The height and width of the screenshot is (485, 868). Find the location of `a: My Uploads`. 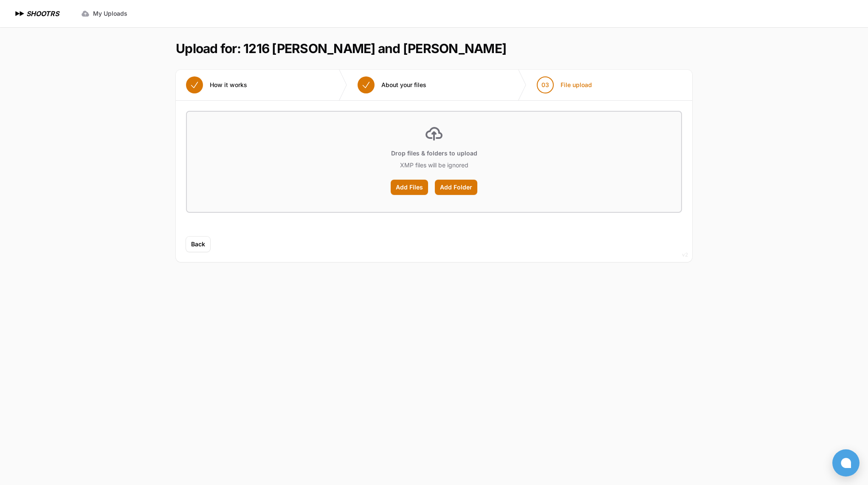

a: My Uploads is located at coordinates (104, 14).